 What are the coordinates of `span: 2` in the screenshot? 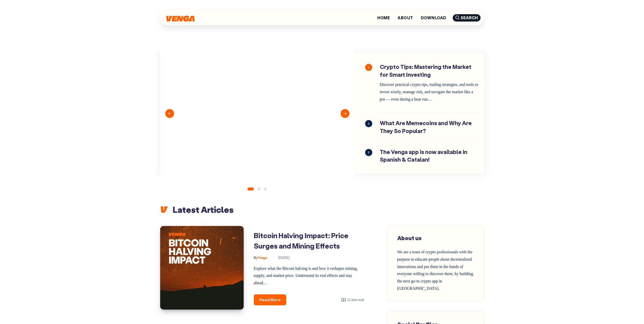 It's located at (369, 123).